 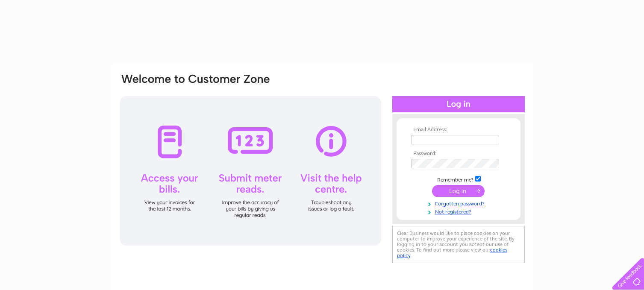 What do you see at coordinates (459, 244) in the screenshot?
I see `div: Clear Business would like to place cookies on your computer to improve your experience of the sit...` at bounding box center [459, 244].